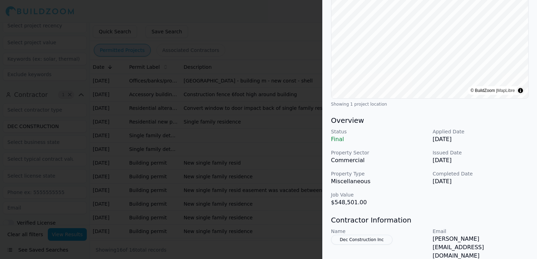  Describe the element at coordinates (480, 232) in the screenshot. I see `p: Email` at that location.